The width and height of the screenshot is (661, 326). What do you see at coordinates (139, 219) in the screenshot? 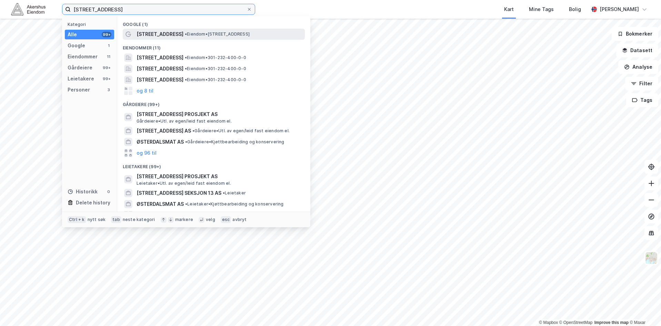
I see `div: neste kategori` at bounding box center [139, 219].